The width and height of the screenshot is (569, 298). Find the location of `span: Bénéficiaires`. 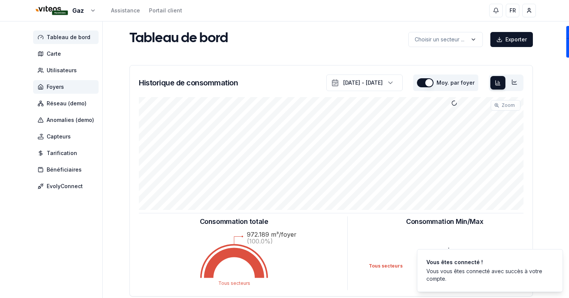

span: Bénéficiaires is located at coordinates (64, 170).